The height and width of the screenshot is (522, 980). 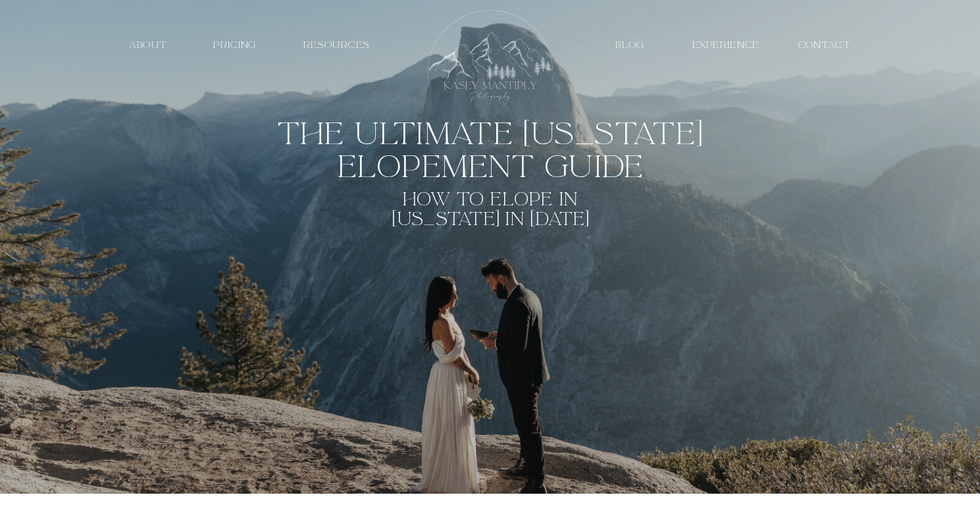 What do you see at coordinates (235, 45) in the screenshot?
I see `nav: PRICING` at bounding box center [235, 45].